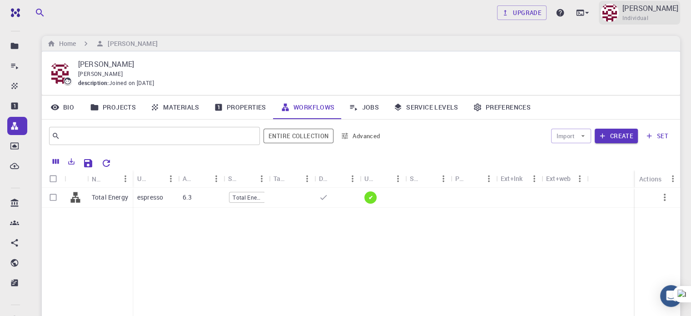  I want to click on span: Individual, so click(636, 18).